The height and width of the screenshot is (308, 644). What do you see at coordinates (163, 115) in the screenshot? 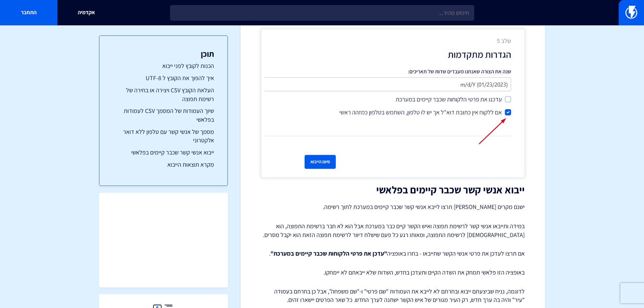
I see `a: שיוך העמודות של המסמך CSV לעמודות בפלאשי` at bounding box center [163, 115].